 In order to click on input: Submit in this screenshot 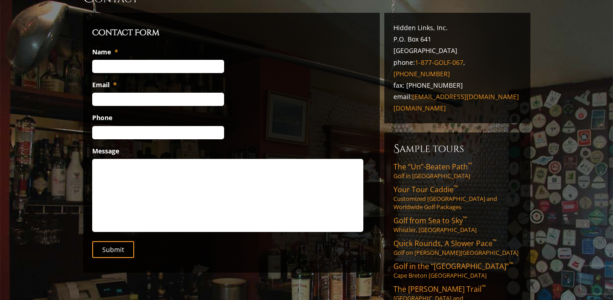, I will do `click(113, 249)`.